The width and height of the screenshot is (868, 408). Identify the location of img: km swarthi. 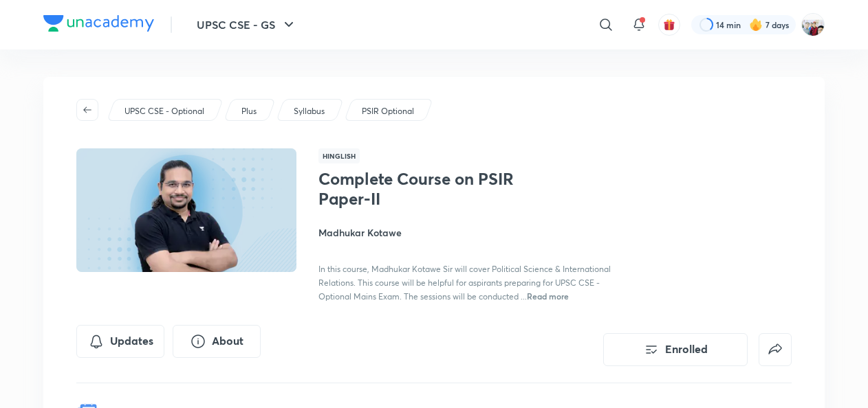
(813, 25).